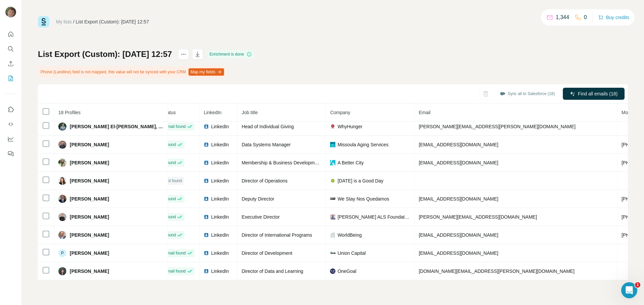 The width and height of the screenshot is (644, 305). What do you see at coordinates (340, 112) in the screenshot?
I see `span: Company` at bounding box center [340, 112].